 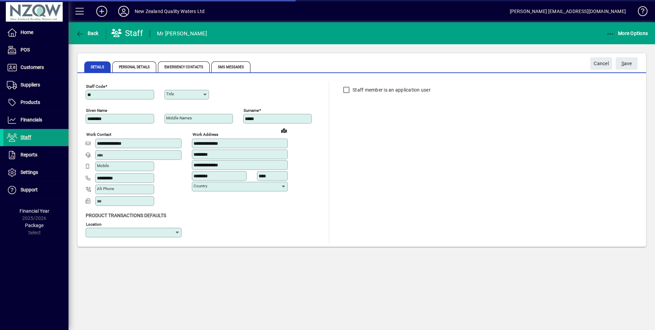 What do you see at coordinates (106, 188) in the screenshot?
I see `mat-label: Alt Phone` at bounding box center [106, 188].